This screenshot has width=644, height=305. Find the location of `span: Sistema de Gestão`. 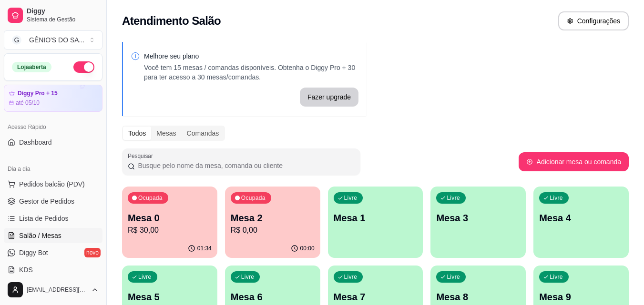

span: Sistema de Gestão is located at coordinates (62, 19).